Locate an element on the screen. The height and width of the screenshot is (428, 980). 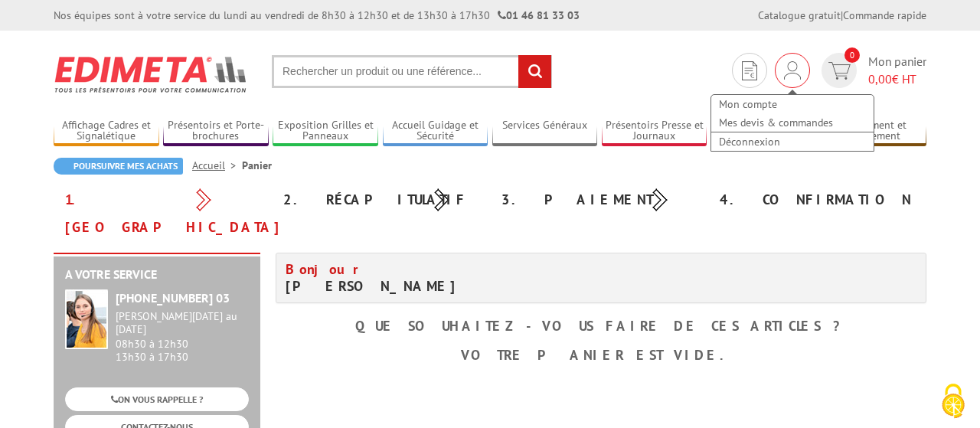
a: Présentoirs Presse et Journaux is located at coordinates (654, 131).